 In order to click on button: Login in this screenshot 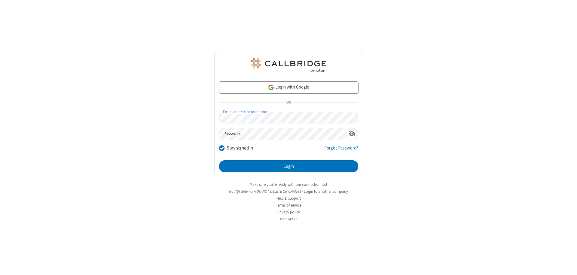, I will do `click(289, 167)`.